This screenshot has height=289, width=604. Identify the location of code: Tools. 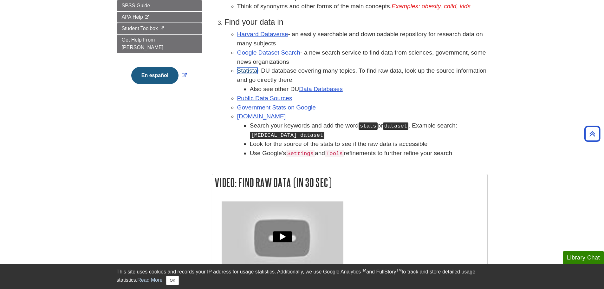
(334, 153).